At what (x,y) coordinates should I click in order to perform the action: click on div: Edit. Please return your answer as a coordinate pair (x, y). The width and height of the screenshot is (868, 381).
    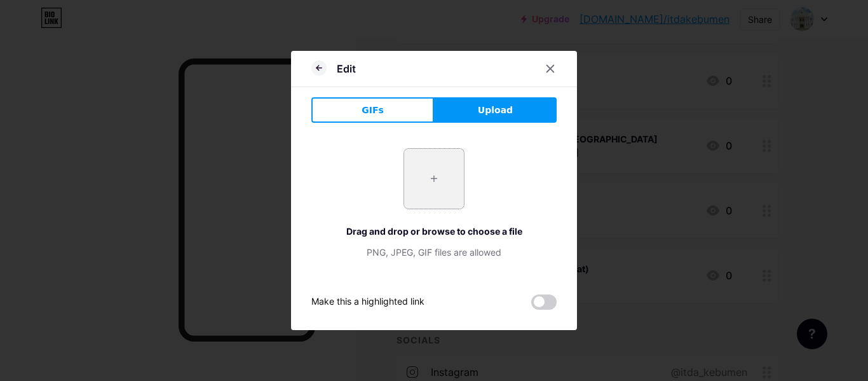
    Looking at the image, I should click on (347, 68).